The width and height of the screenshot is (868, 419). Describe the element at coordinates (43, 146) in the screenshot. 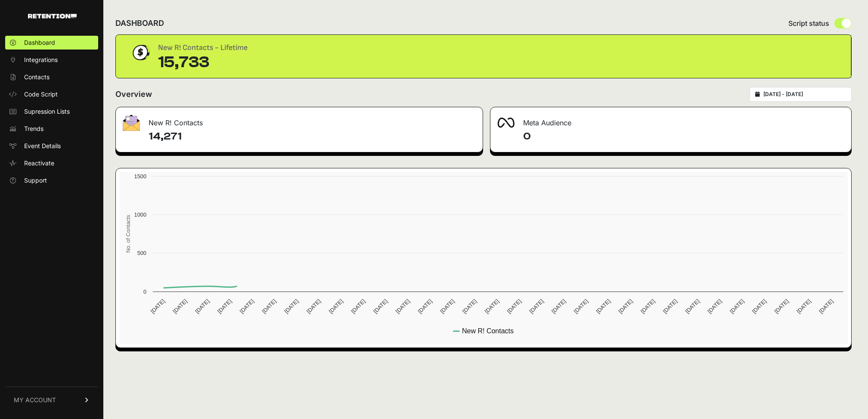

I see `span: Event Details` at that location.